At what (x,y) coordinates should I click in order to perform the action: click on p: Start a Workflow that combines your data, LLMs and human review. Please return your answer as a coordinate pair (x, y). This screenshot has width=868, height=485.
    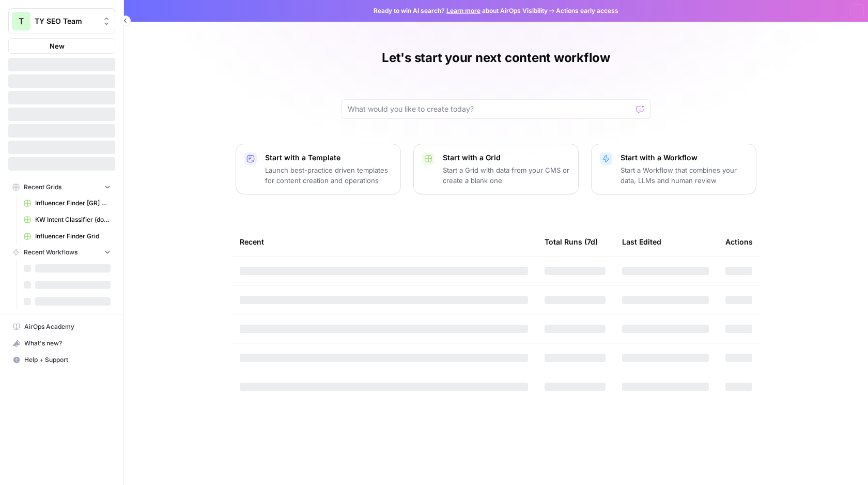
    Looking at the image, I should click on (684, 175).